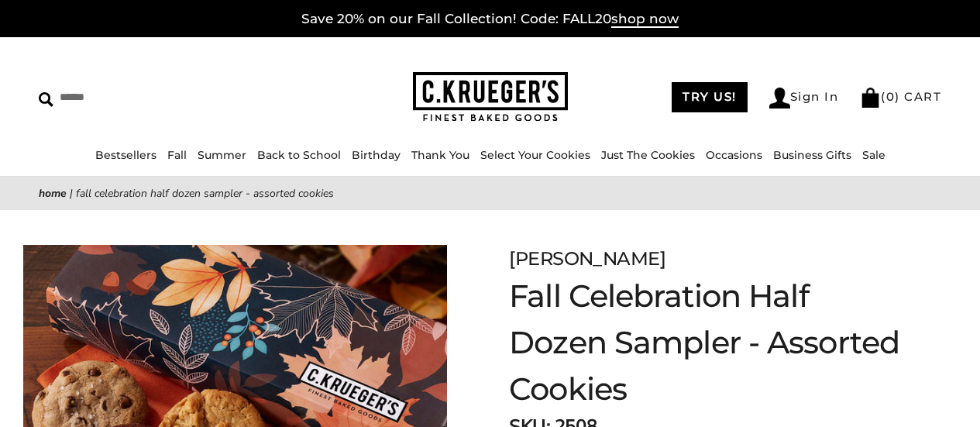 The width and height of the screenshot is (980, 427). Describe the element at coordinates (126, 155) in the screenshot. I see `a: Bestsellers` at that location.